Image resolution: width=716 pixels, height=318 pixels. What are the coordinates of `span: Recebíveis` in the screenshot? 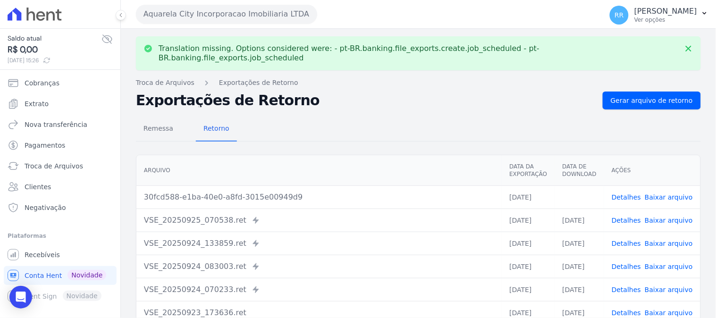 It's located at (42, 255).